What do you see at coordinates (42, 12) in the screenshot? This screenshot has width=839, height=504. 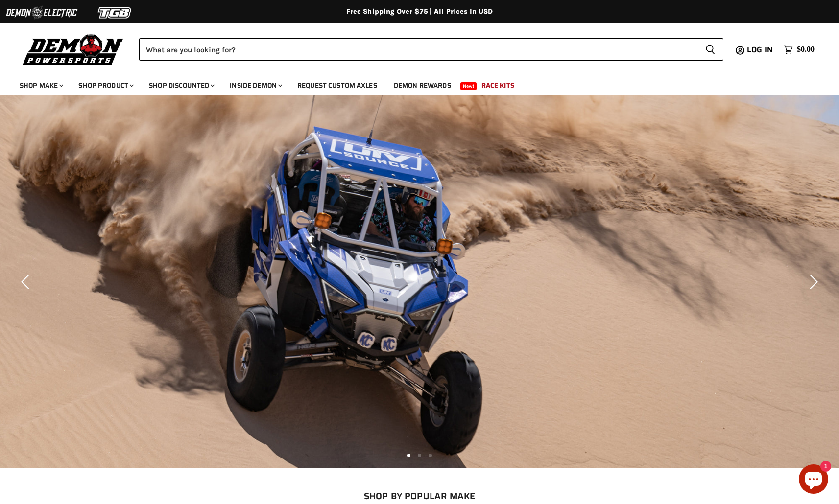 I see `img: Demon Electric Logo 2` at bounding box center [42, 12].